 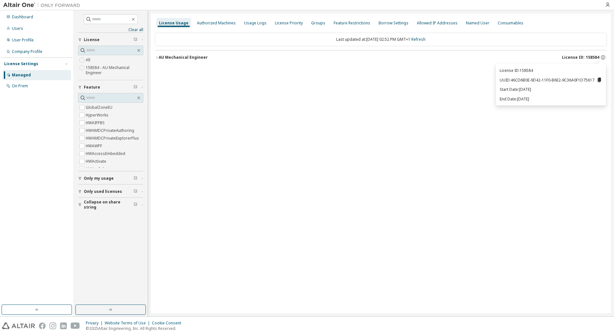 I want to click on div: Named User, so click(x=478, y=23).